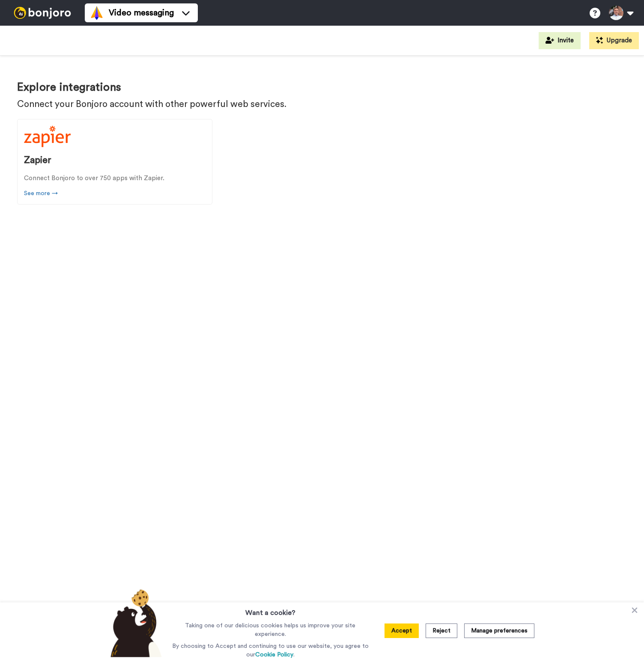  Describe the element at coordinates (614, 41) in the screenshot. I see `button: Upgrade` at that location.